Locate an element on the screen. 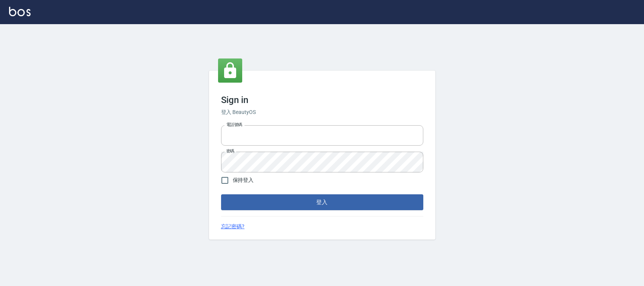 This screenshot has width=644, height=286. img: Logo is located at coordinates (20, 11).